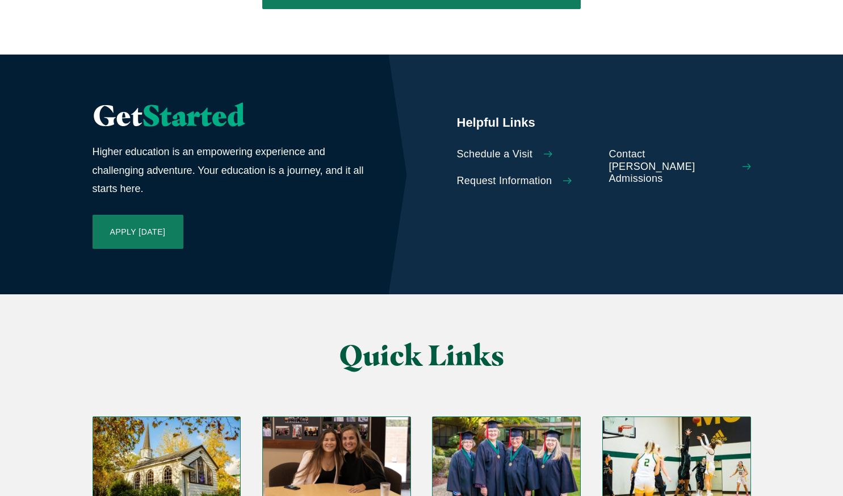 The image size is (843, 496). What do you see at coordinates (495, 154) in the screenshot?
I see `span: Schedule a Visit` at bounding box center [495, 154].